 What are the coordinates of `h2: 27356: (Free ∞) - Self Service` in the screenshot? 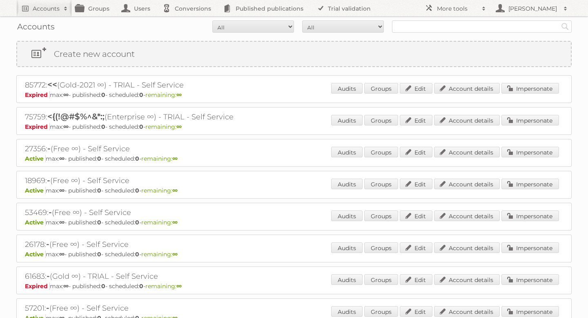 It's located at (168, 149).